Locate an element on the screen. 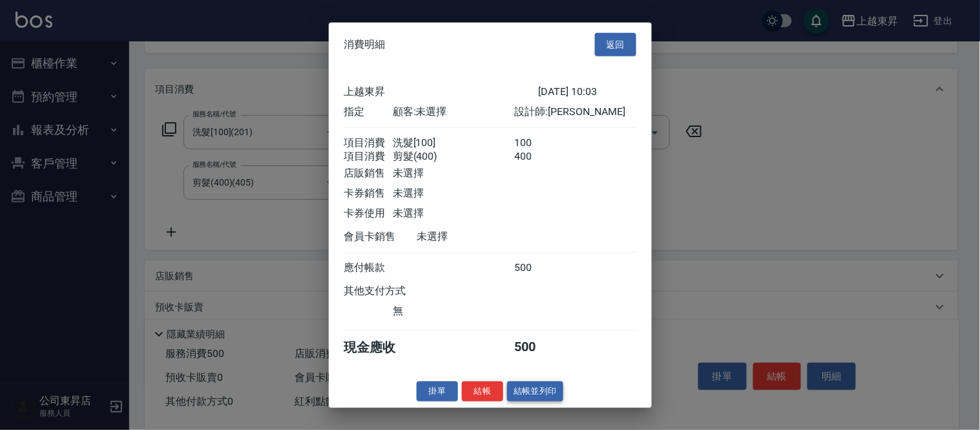  div: 400 is located at coordinates (538, 157).